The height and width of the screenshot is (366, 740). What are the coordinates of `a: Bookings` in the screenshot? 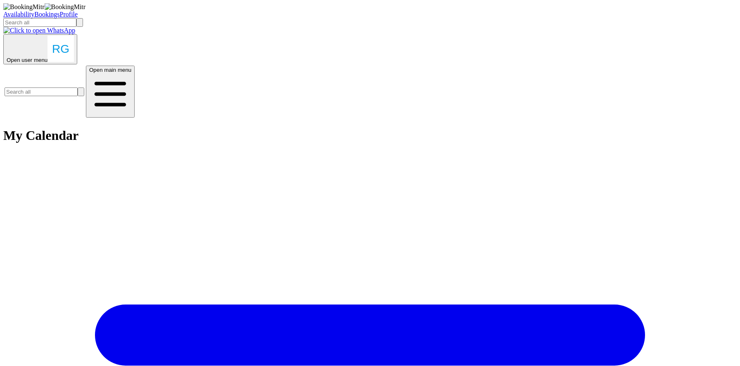 It's located at (47, 14).